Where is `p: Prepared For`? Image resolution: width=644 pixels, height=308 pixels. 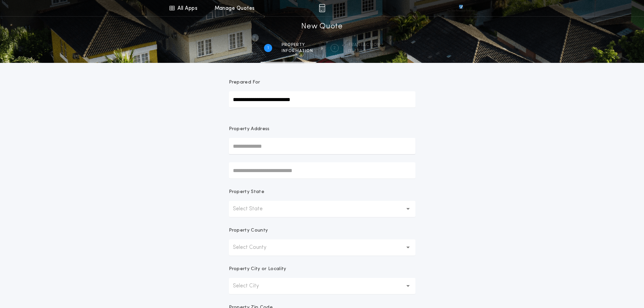 p: Prepared For is located at coordinates (244, 83).